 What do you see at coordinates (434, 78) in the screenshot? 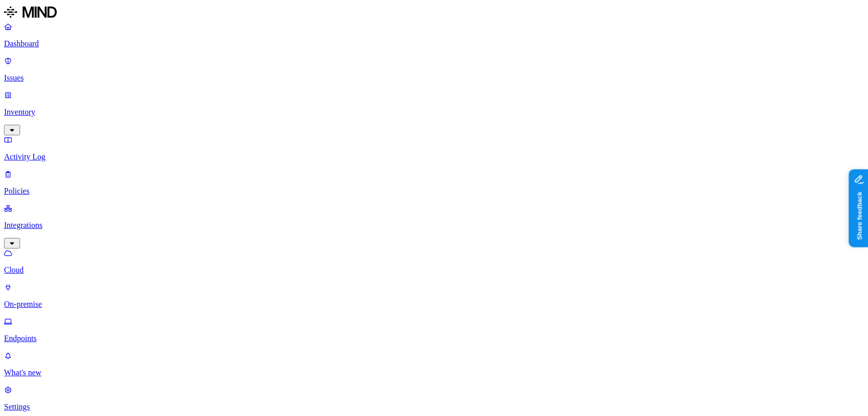
I see `p: Issues` at bounding box center [434, 78].